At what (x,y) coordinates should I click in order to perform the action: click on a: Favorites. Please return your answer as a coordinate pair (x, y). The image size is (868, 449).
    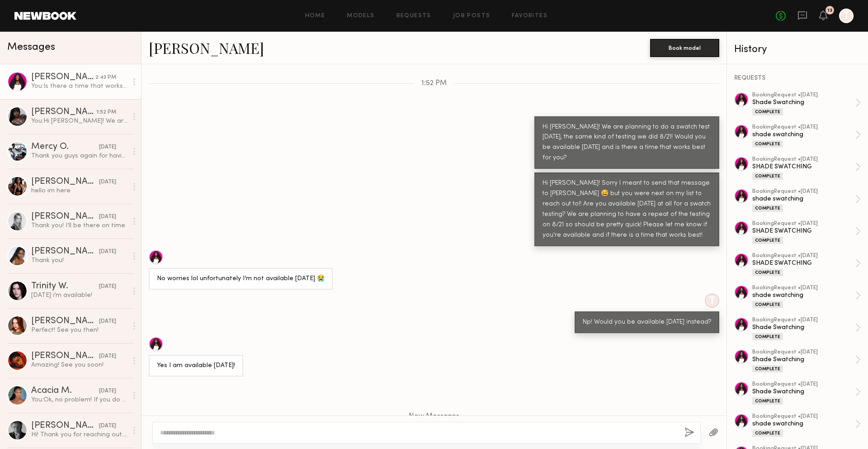
    Looking at the image, I should click on (530, 16).